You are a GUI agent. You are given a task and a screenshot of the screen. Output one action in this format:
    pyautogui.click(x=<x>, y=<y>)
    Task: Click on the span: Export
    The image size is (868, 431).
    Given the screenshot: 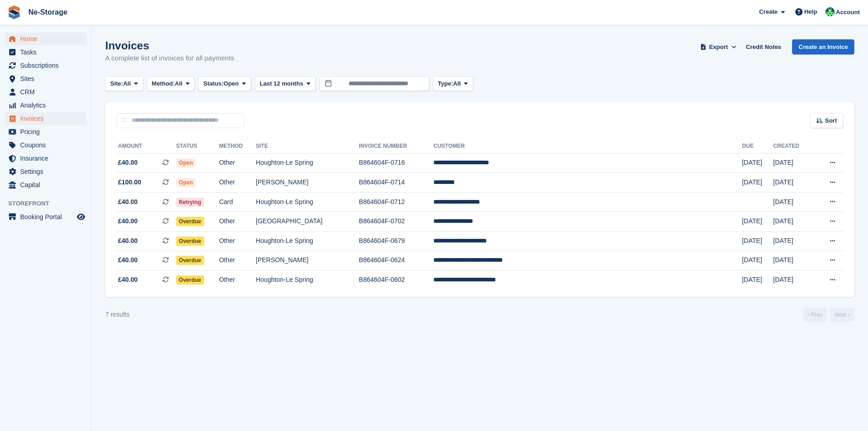 What is the action you would take?
    pyautogui.click(x=718, y=47)
    